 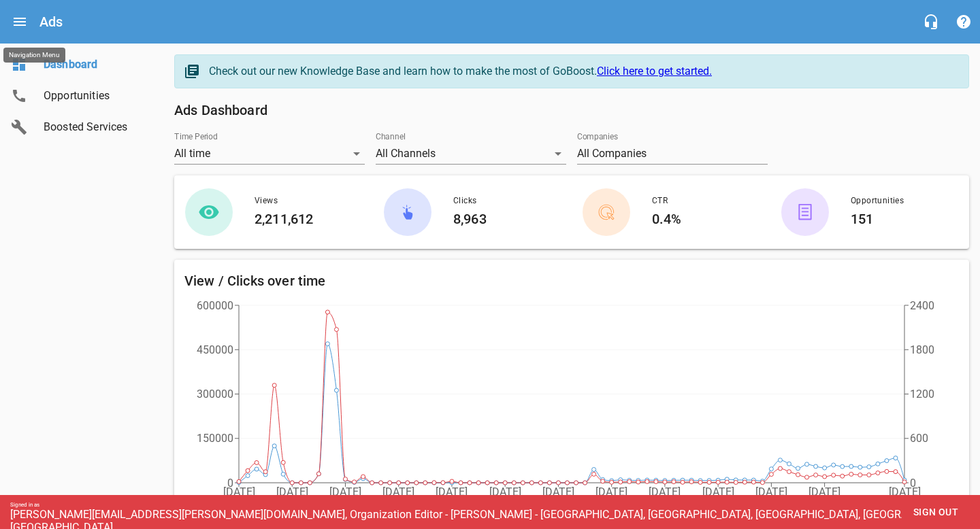 What do you see at coordinates (196, 138) in the screenshot?
I see `label: Time Period` at bounding box center [196, 138].